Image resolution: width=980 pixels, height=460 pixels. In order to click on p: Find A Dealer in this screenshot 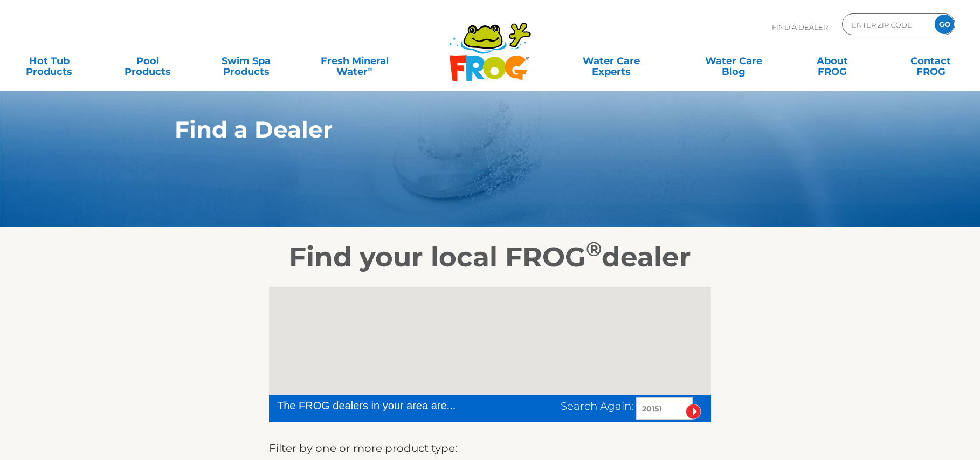, I will do `click(800, 27)`.